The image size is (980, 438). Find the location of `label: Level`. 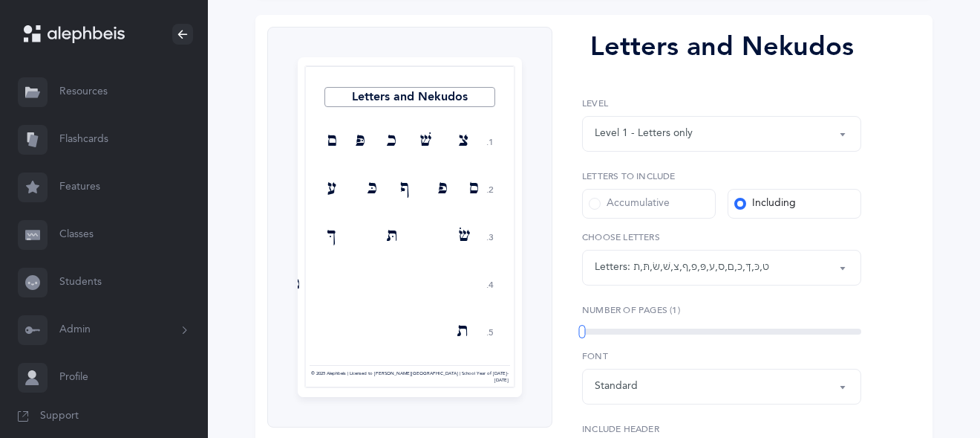

label: Level is located at coordinates (722, 103).